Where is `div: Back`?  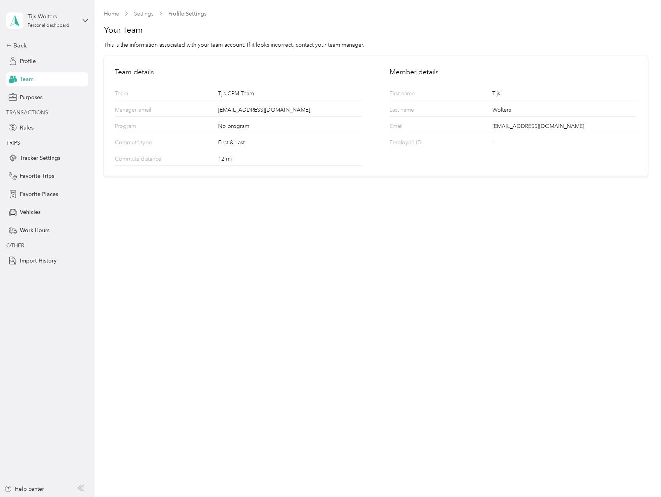
div: Back is located at coordinates (45, 46).